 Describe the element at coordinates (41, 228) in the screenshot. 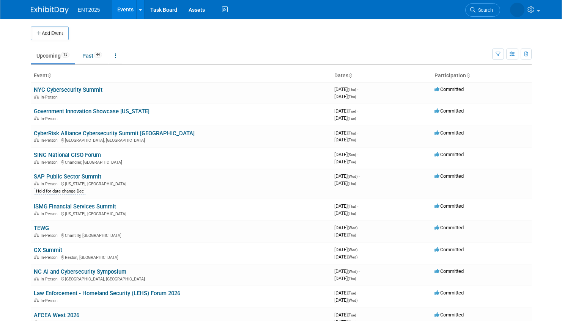

I see `a: TEWG` at that location.